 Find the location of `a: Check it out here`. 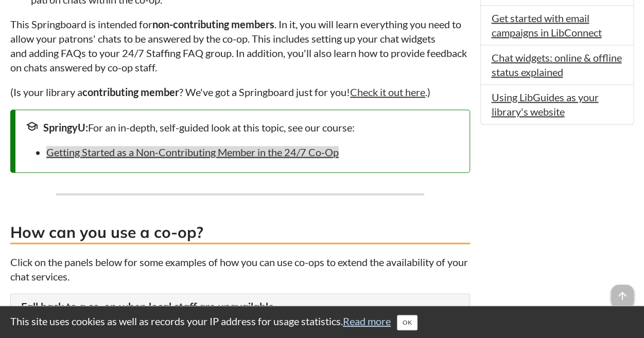

a: Check it out here is located at coordinates (388, 92).